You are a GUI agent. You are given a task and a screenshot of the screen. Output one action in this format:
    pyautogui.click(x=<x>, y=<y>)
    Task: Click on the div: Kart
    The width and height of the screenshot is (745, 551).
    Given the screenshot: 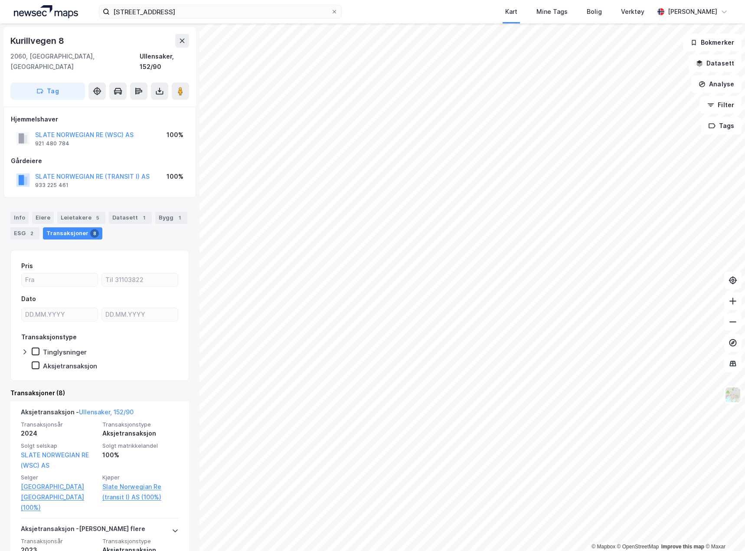 What is the action you would take?
    pyautogui.click(x=511, y=12)
    